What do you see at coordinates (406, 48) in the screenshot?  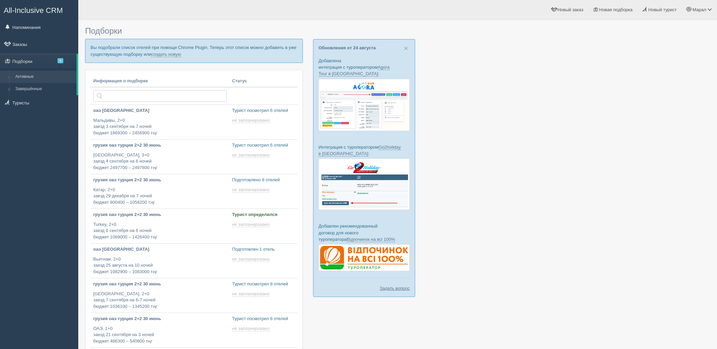 I see `button: Close` at bounding box center [406, 48].